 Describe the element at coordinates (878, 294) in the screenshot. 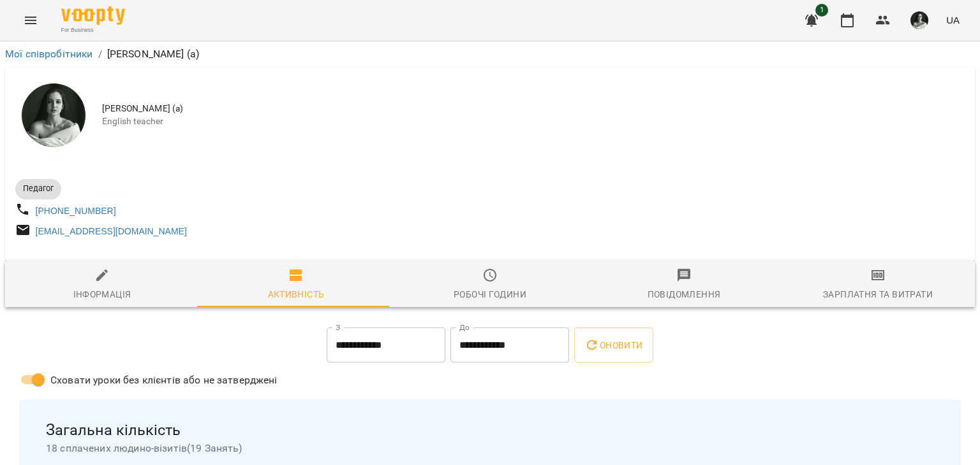

I see `div: Зарплатня та Витрати` at that location.